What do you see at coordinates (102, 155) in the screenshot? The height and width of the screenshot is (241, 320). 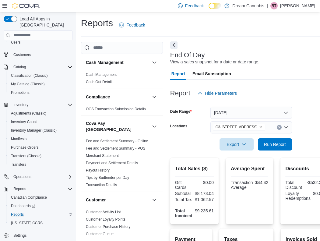 I see `a: Merchant Statement` at bounding box center [102, 155].